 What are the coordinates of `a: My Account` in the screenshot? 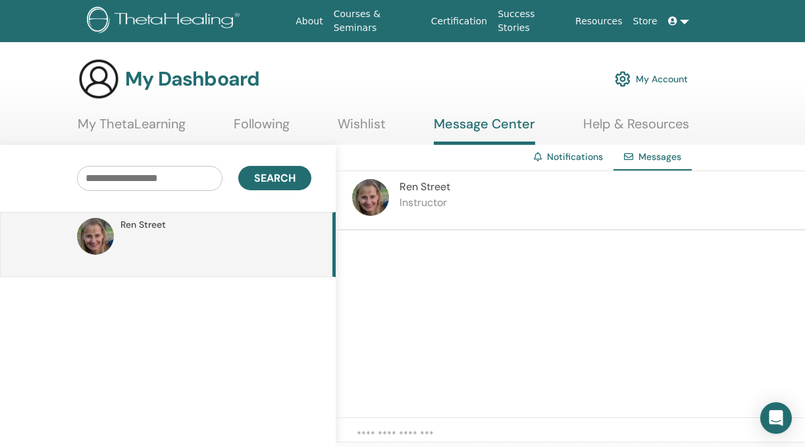 It's located at (651, 79).